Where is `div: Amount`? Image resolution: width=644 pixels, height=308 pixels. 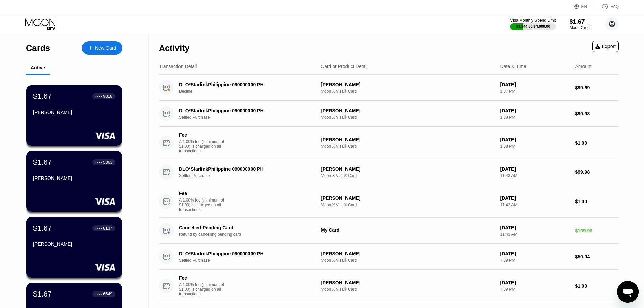 div: Amount is located at coordinates (583, 66).